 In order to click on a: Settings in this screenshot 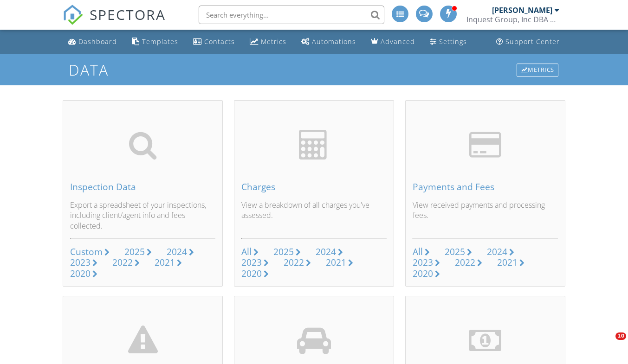, I will do `click(448, 42)`.